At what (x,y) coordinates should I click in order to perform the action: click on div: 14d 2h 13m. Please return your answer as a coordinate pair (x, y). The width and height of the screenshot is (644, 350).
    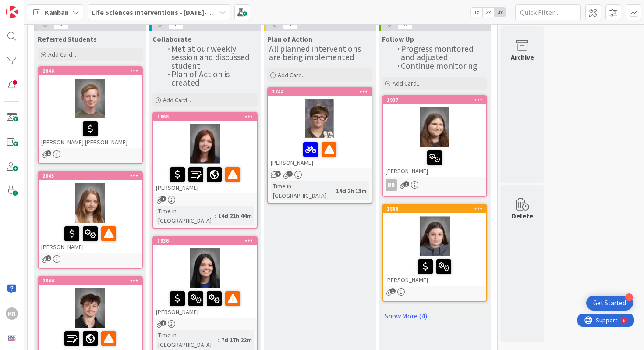
    Looking at the image, I should click on (352, 191).